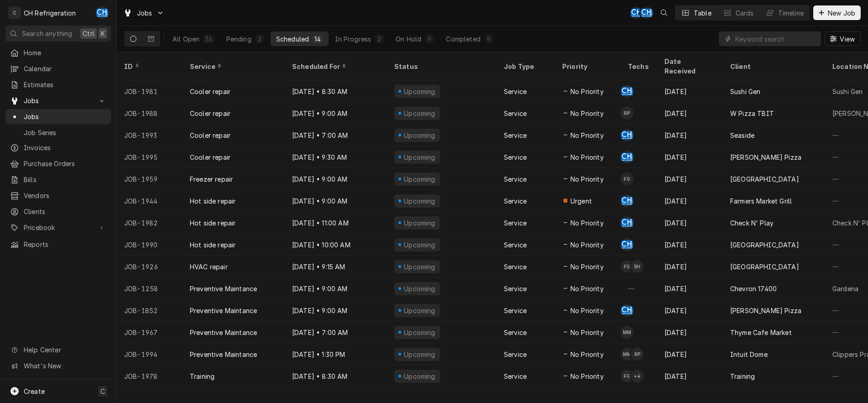  Describe the element at coordinates (149, 66) in the screenshot. I see `div: ID` at that location.